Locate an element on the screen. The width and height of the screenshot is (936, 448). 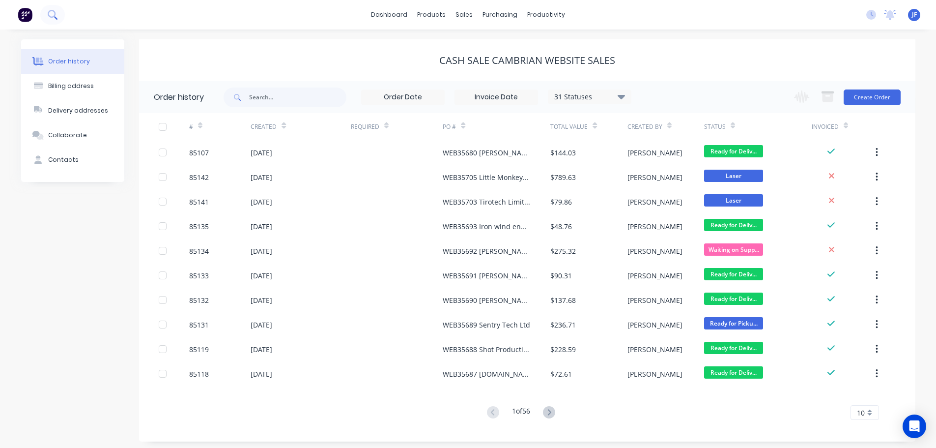
div: WEB35705 Little Monkey NZ is located at coordinates (487, 177).